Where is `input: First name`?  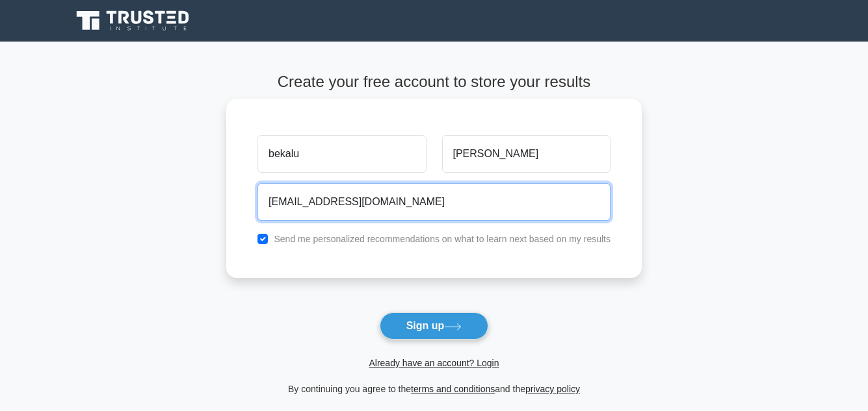 input: First name is located at coordinates (342, 154).